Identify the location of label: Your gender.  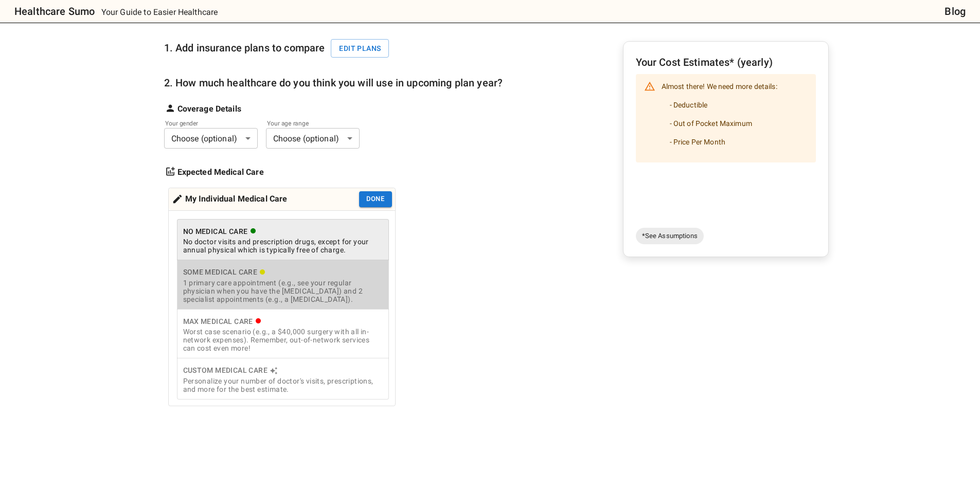
(205, 123).